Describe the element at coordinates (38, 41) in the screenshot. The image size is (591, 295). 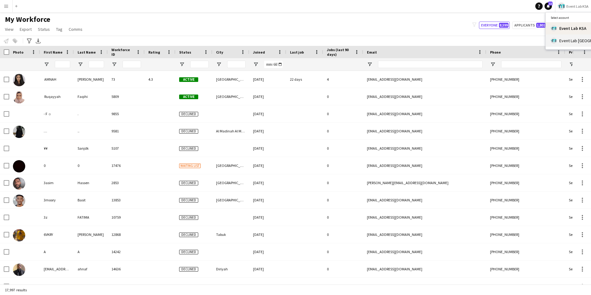
I see `app-action-btn: Export XLSX` at that location.